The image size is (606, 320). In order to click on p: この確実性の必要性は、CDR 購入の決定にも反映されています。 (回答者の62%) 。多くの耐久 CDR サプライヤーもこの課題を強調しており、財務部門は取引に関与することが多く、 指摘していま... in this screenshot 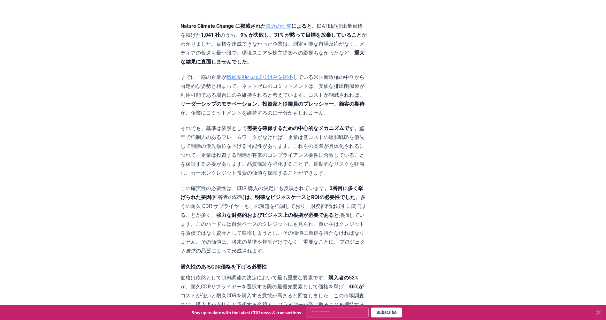, I will do `click(274, 220)`.